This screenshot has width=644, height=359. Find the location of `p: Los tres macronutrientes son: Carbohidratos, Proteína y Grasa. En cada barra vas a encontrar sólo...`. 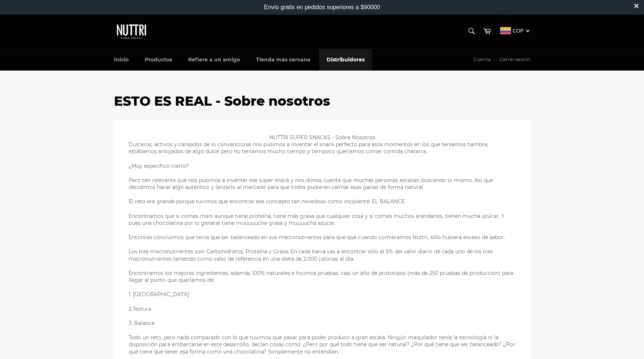

p: Los tres macronutrientes son: Carbohidratos, Proteína y Grasa. En cada barra vas a encontrar sólo... is located at coordinates (322, 255).